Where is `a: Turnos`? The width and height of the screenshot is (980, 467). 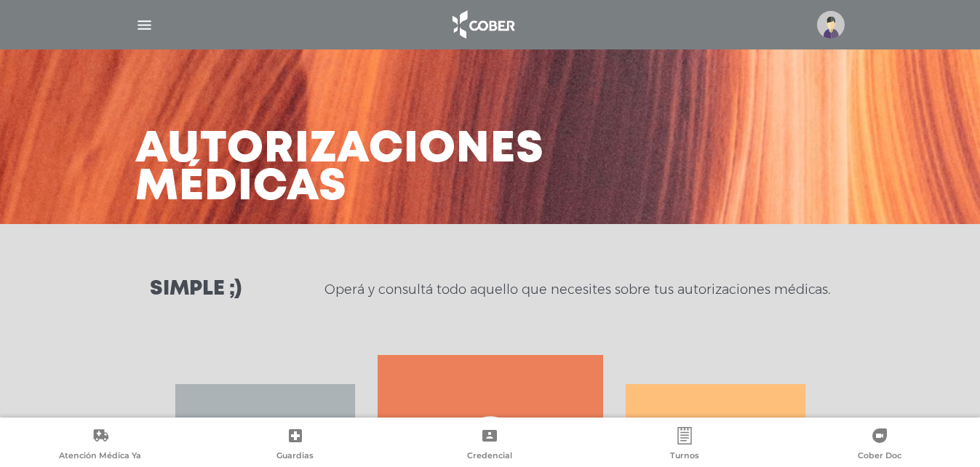
a: Turnos is located at coordinates (685, 445).